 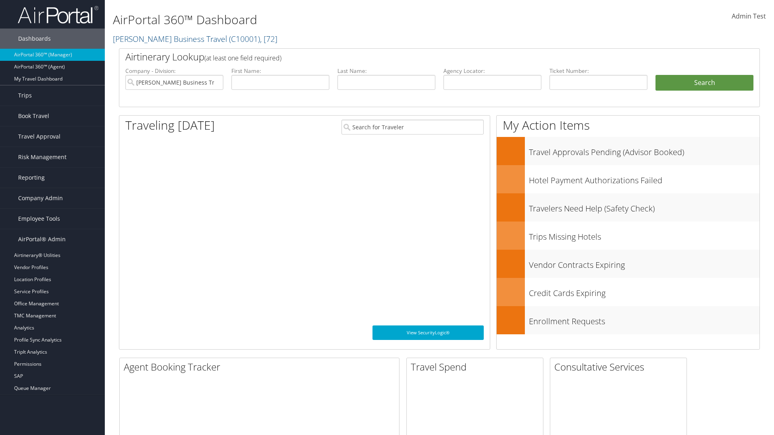 I want to click on h3: Travelers Need Help (Safety Check), so click(x=644, y=207).